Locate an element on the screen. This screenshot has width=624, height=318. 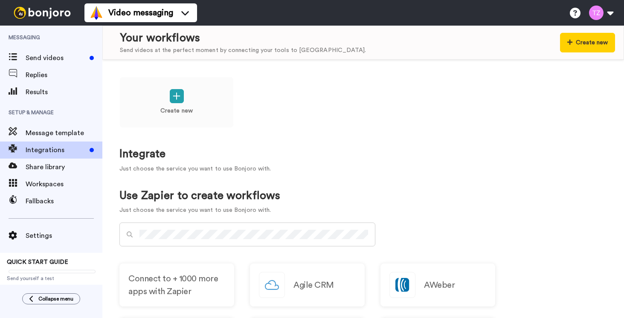
span: Integrations is located at coordinates (56, 150).